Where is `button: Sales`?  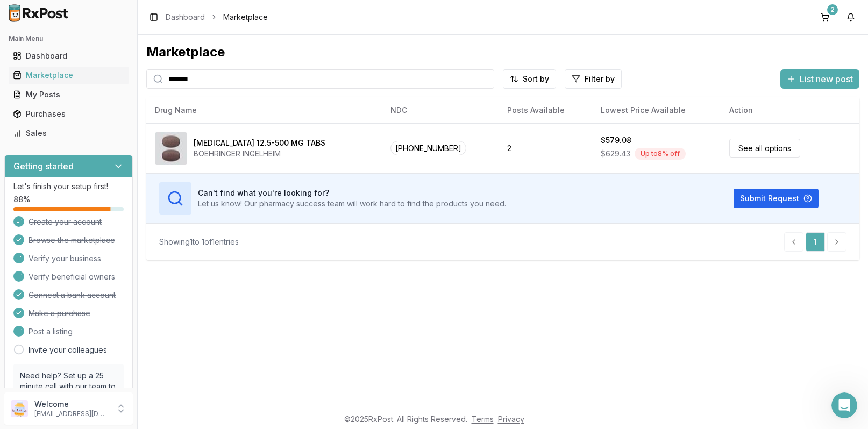 button: Sales is located at coordinates (68, 133).